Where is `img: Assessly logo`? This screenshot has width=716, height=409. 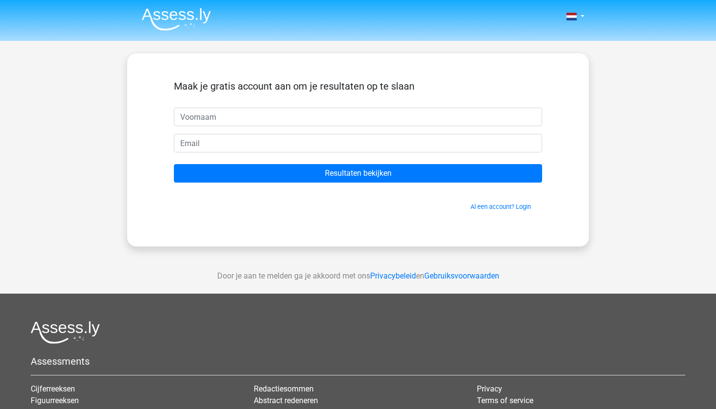 img: Assessly logo is located at coordinates (65, 332).